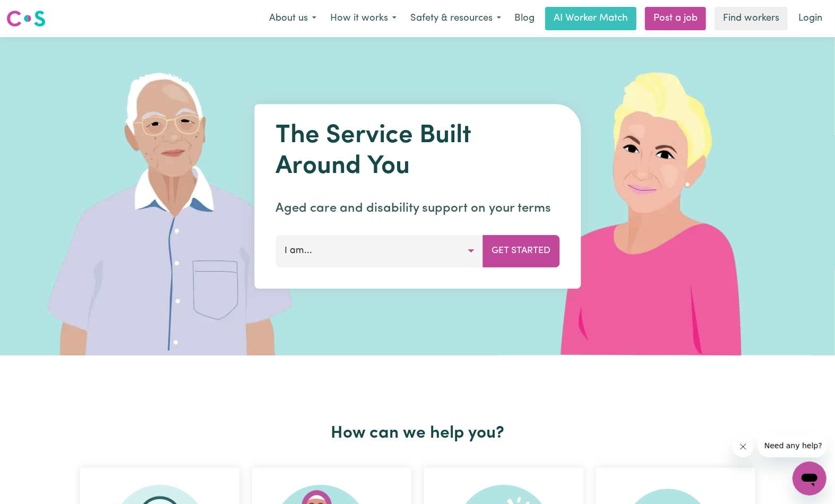 This screenshot has height=504, width=835. What do you see at coordinates (26, 19) in the screenshot?
I see `img: Careseekers logo` at bounding box center [26, 19].